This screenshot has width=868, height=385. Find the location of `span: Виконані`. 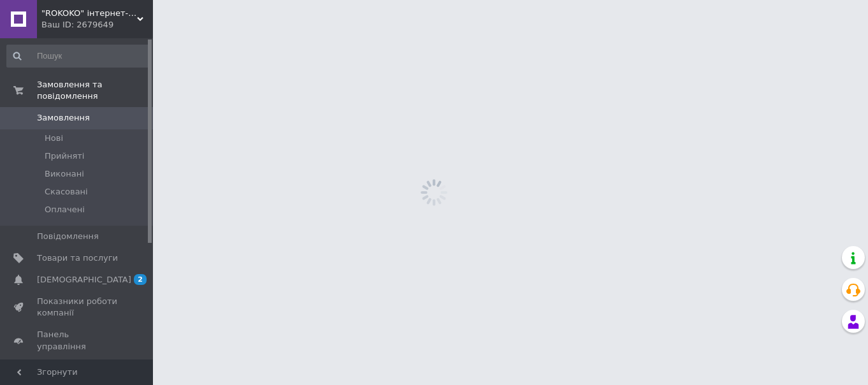

span: Виконані is located at coordinates (64, 174).